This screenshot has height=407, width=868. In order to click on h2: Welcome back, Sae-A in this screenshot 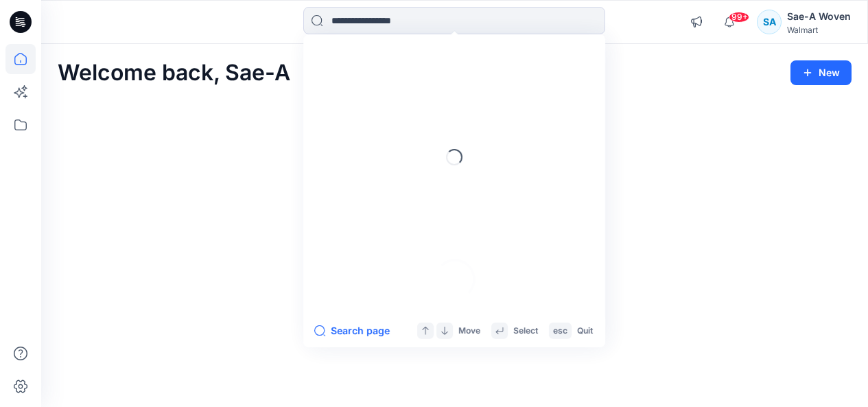, I will do `click(174, 73)`.